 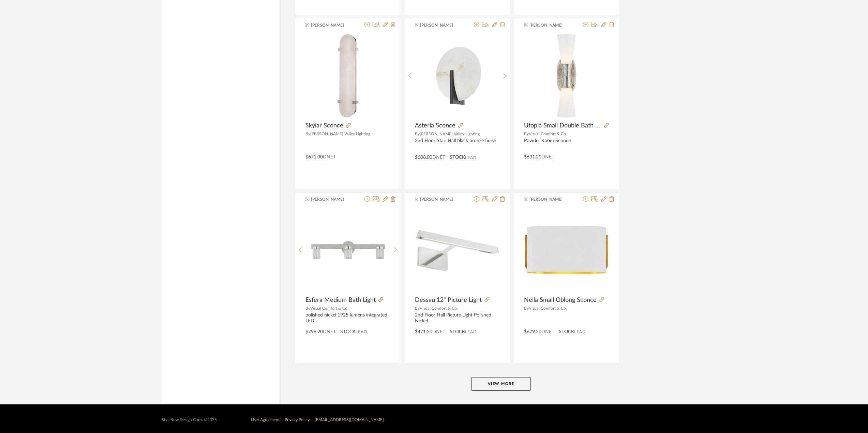 What do you see at coordinates (566, 250) in the screenshot?
I see `img: Nella Small Oblong Sconce` at bounding box center [566, 250].